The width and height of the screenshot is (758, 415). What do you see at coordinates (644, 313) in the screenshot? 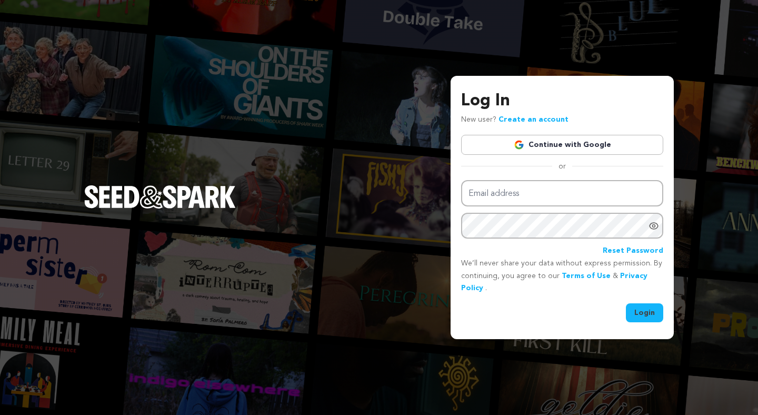
I see `button: Login` at bounding box center [644, 313].